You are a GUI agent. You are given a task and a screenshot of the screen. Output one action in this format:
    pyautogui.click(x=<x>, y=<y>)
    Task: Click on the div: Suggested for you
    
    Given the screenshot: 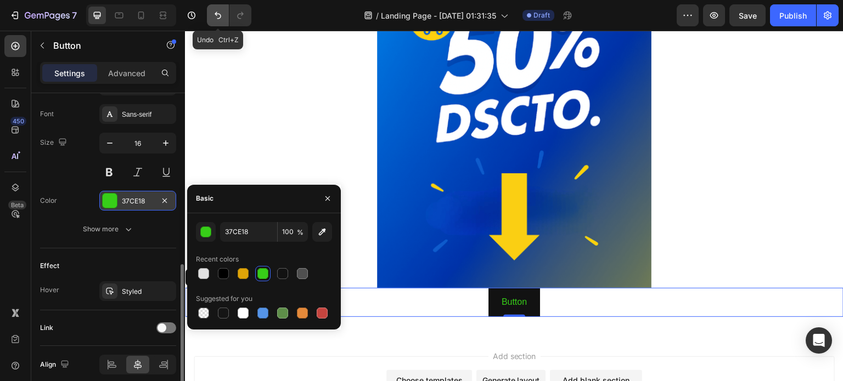 What is the action you would take?
    pyautogui.click(x=224, y=299)
    